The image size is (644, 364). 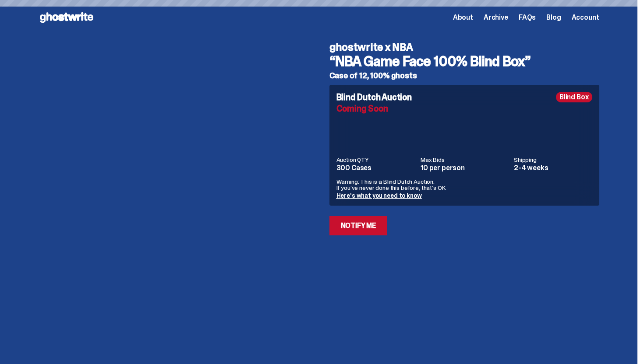 What do you see at coordinates (496, 18) in the screenshot?
I see `a: Archive` at bounding box center [496, 18].